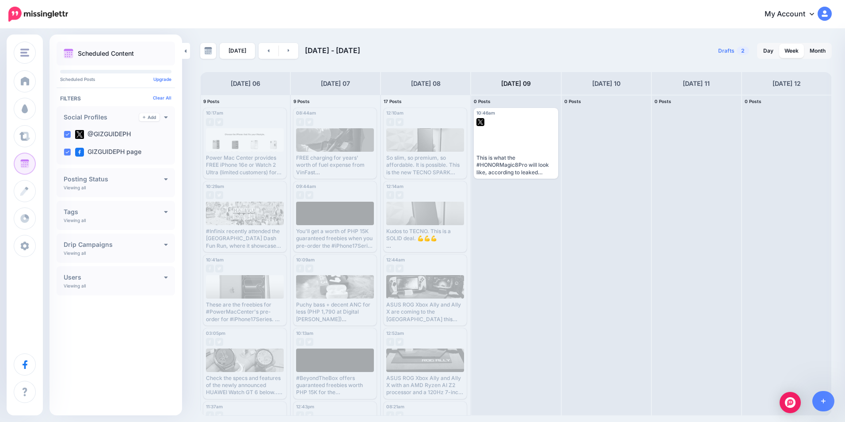  Describe the element at coordinates (768, 51) in the screenshot. I see `a: Day` at that location.